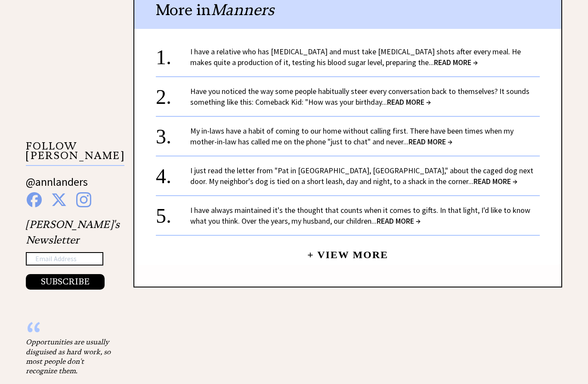 This screenshot has width=588, height=384. What do you see at coordinates (65, 282) in the screenshot?
I see `button: SUBSCRIBE` at bounding box center [65, 282].